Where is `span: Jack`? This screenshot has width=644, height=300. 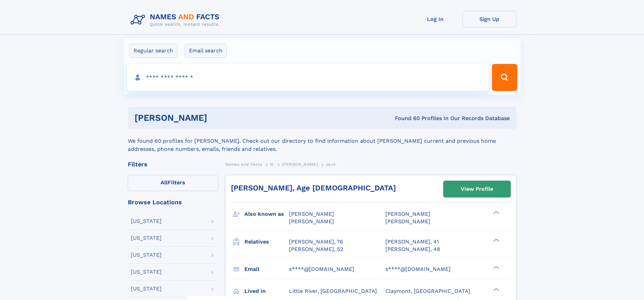
span: Jack is located at coordinates (330, 164).